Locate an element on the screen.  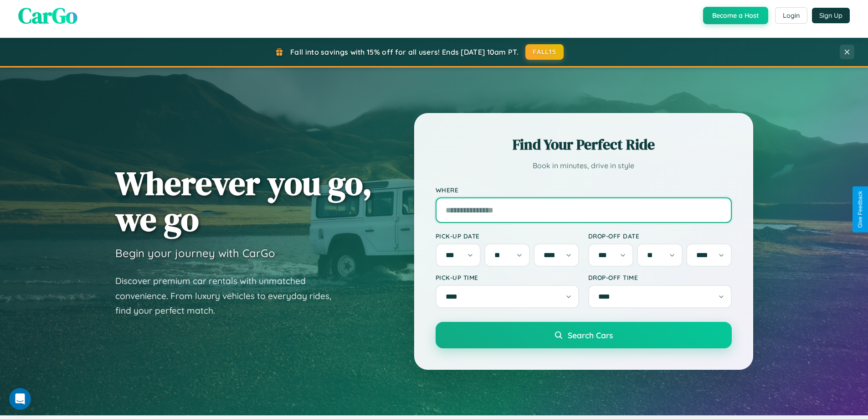
p: Discover premium car rentals with unmatched convenience. From luxury vehicles to everyday rides, ... is located at coordinates (229, 296).